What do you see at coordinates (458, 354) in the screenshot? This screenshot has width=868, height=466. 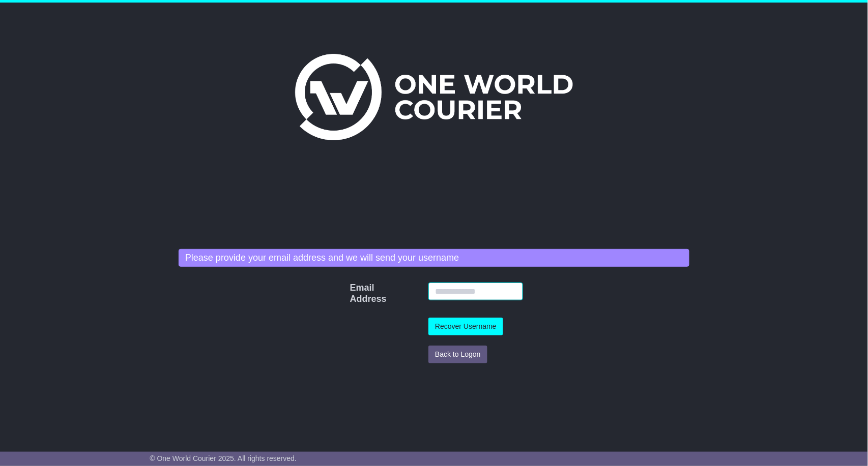 I see `button: Back to Logon` at bounding box center [458, 354].